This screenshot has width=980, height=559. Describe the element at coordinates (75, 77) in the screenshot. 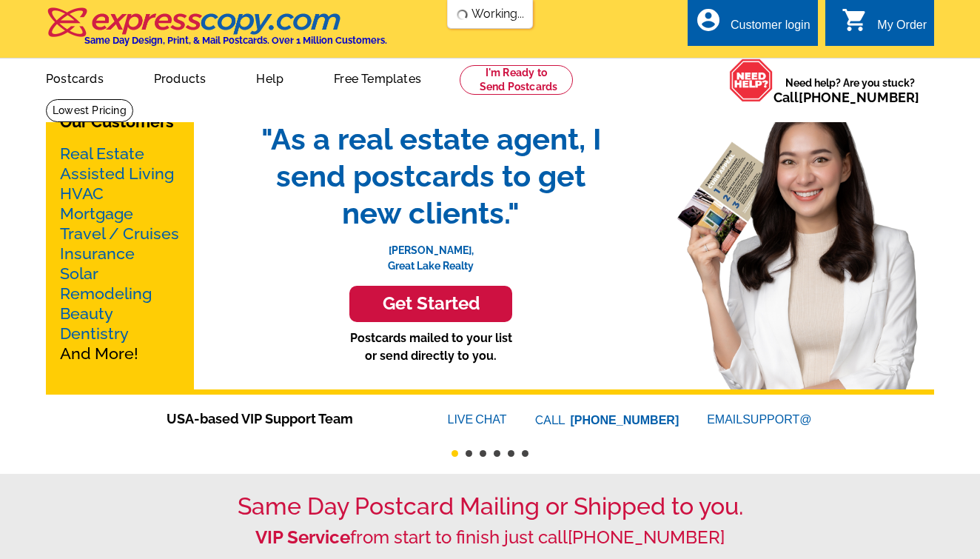

I see `a: Postcards` at that location.